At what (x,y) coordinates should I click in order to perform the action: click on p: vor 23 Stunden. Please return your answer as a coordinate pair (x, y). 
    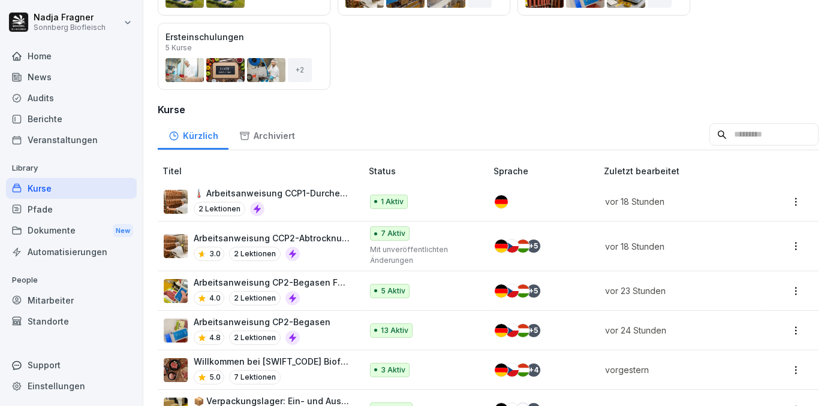
    Looking at the image, I should click on (677, 291).